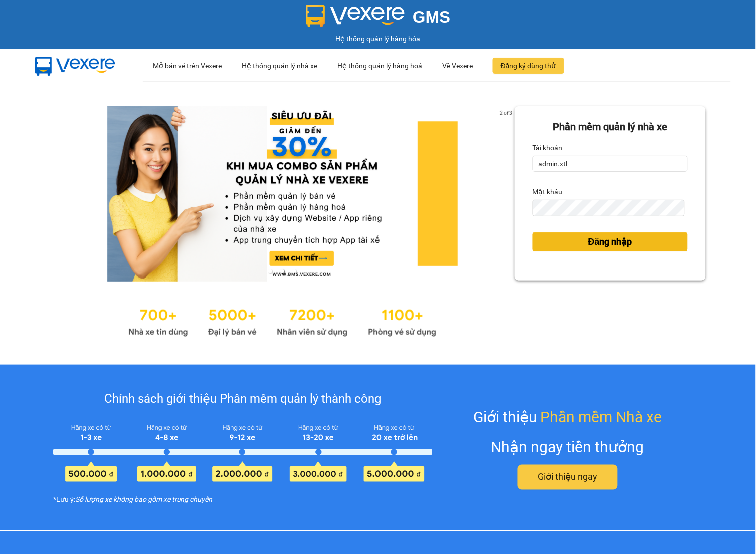 The width and height of the screenshot is (756, 554). Describe the element at coordinates (508, 194) in the screenshot. I see `button: next slide / item` at that location.